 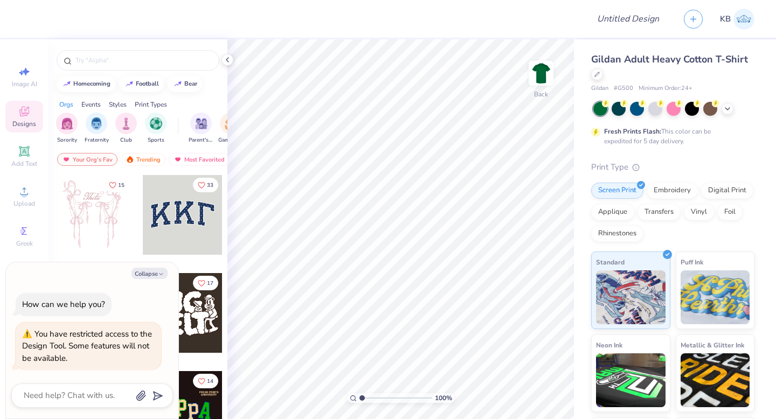 What do you see at coordinates (143, 159) in the screenshot?
I see `div: Trending` at bounding box center [143, 159].